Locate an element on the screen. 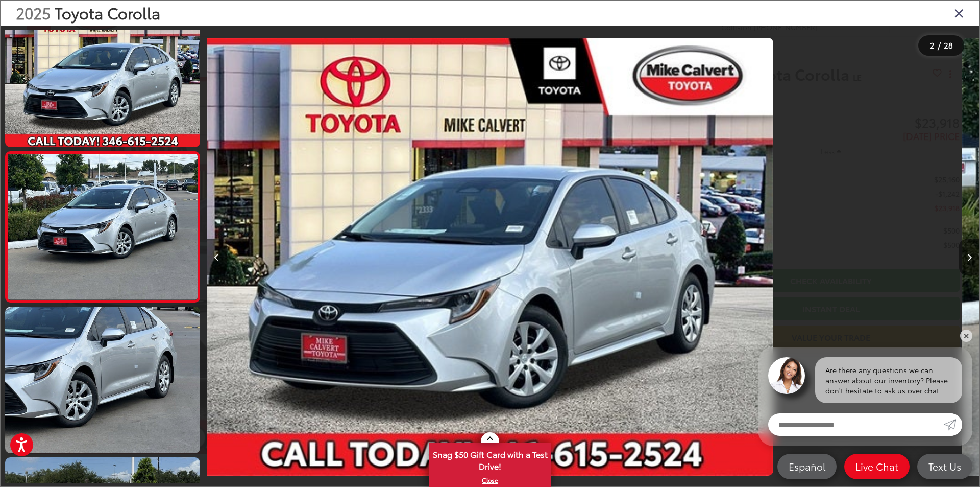 This screenshot has width=980, height=487. div: 2025 Toyota Corolla LE 0 is located at coordinates (482, 257).